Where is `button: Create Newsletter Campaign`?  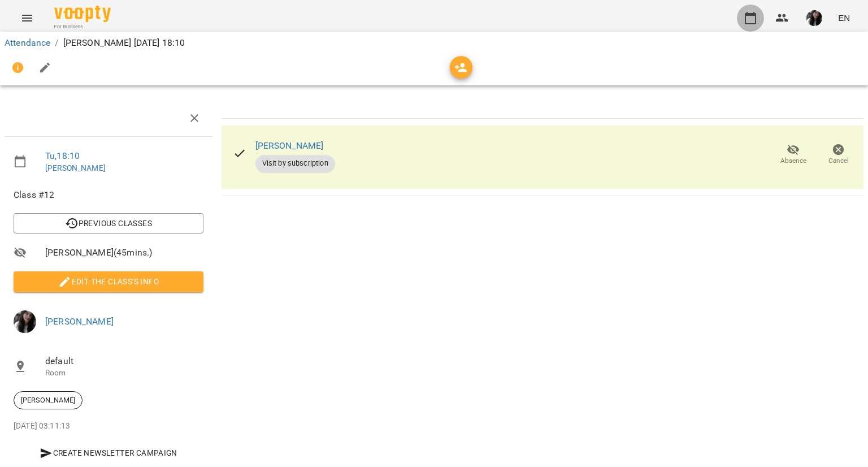
button: Create Newsletter Campaign is located at coordinates (108, 453).